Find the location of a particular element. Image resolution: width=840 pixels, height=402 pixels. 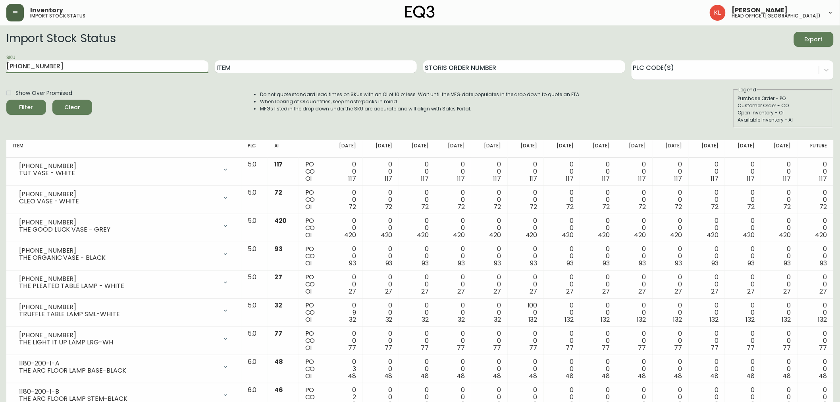

li: Do not quote standard lead times on SKUs with an OI of 10 or less. Wait until the MFG date popula... is located at coordinates (420, 94).